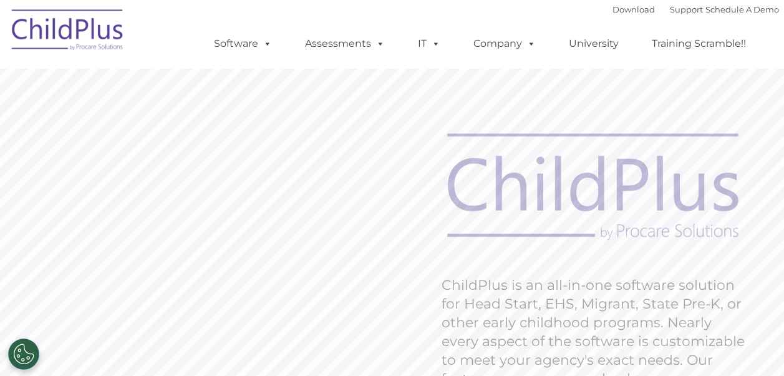  Describe the element at coordinates (429, 44) in the screenshot. I see `a: IT` at that location.